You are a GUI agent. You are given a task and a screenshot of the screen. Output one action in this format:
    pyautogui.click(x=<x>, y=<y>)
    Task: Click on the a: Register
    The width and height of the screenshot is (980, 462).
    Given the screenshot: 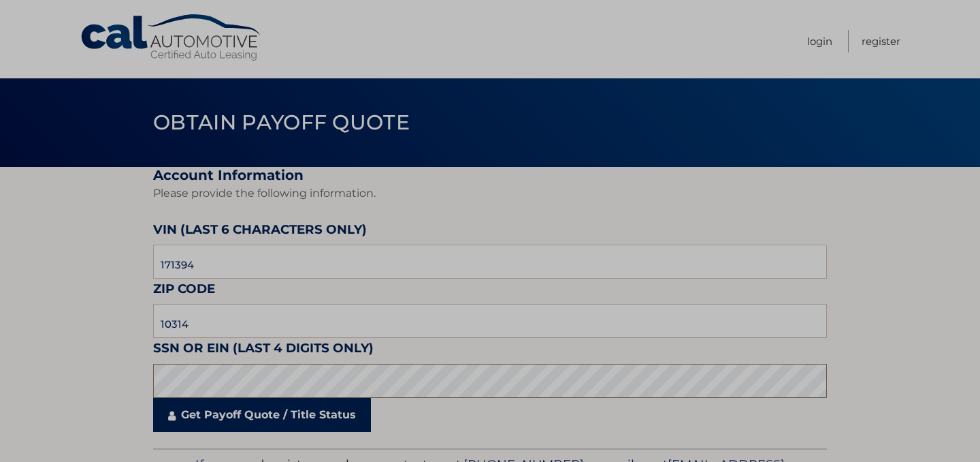 What is the action you would take?
    pyautogui.click(x=881, y=41)
    